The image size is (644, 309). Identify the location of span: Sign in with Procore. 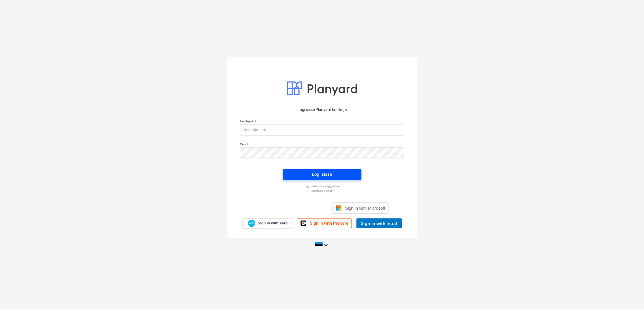
(329, 223).